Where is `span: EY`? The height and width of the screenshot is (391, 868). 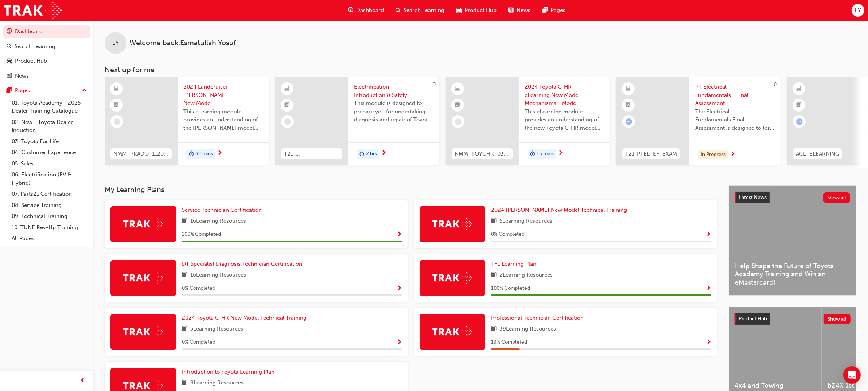
span: EY is located at coordinates (116, 43).